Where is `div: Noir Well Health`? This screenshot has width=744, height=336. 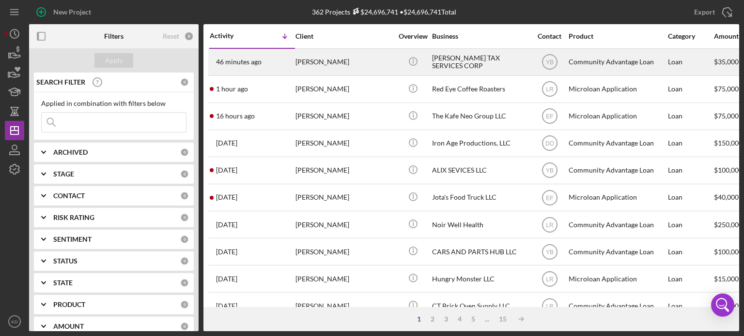 div: Noir Well Health is located at coordinates (480, 225).